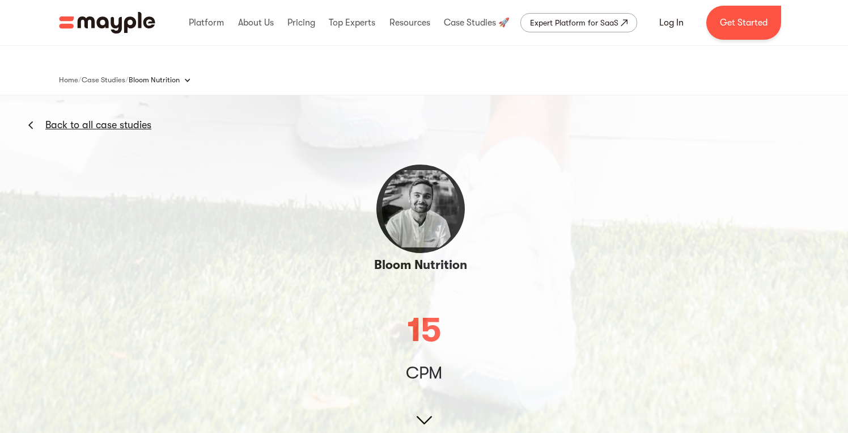 The width and height of the screenshot is (848, 433). Describe the element at coordinates (256, 23) in the screenshot. I see `div: About Us` at that location.